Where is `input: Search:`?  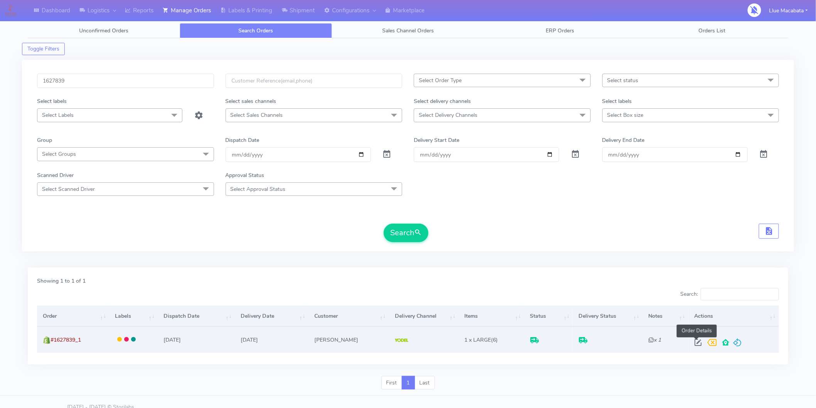
input: Search: is located at coordinates (739, 294).